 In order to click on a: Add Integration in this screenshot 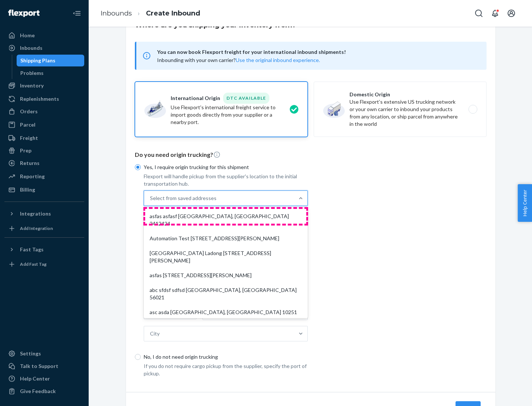, I will do `click(44, 229)`.